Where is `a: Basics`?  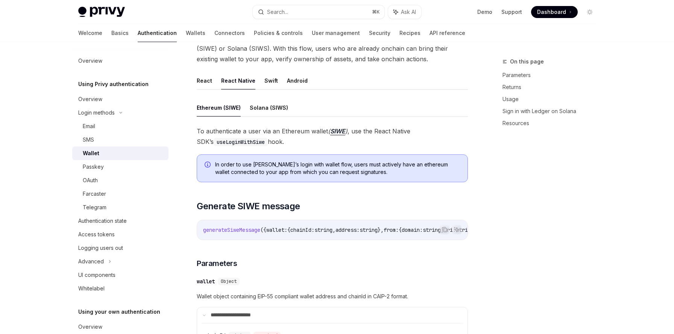
a: Basics is located at coordinates (120, 33).